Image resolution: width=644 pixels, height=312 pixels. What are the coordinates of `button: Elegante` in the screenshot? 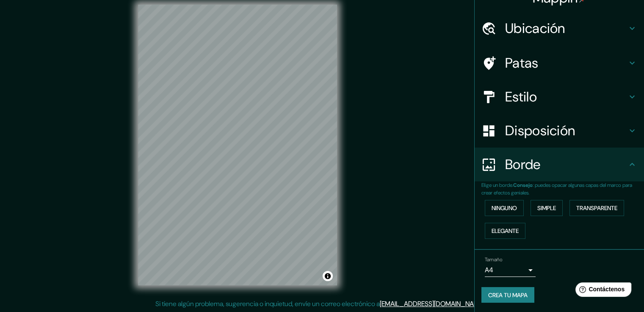 It's located at (505, 231).